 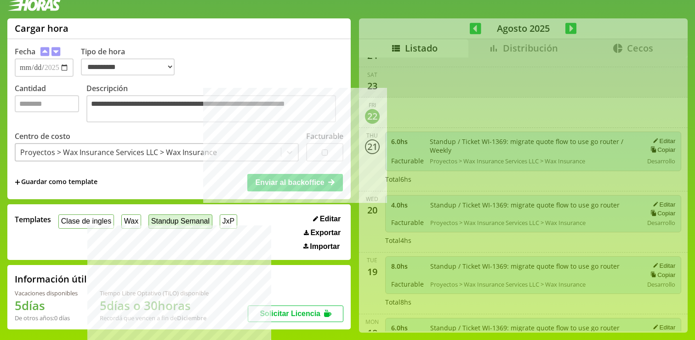 What do you see at coordinates (33, 219) in the screenshot?
I see `span: Templates` at bounding box center [33, 219].